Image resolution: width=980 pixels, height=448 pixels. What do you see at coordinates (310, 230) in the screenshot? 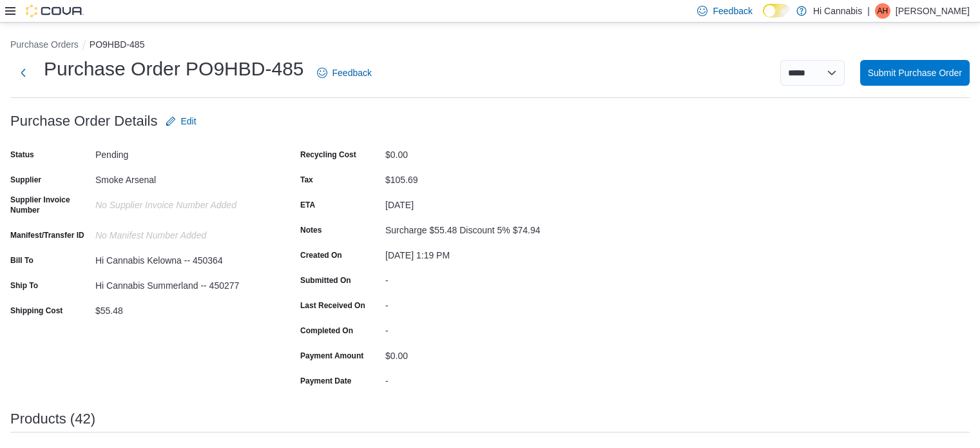
I see `label: Notes` at bounding box center [310, 230].